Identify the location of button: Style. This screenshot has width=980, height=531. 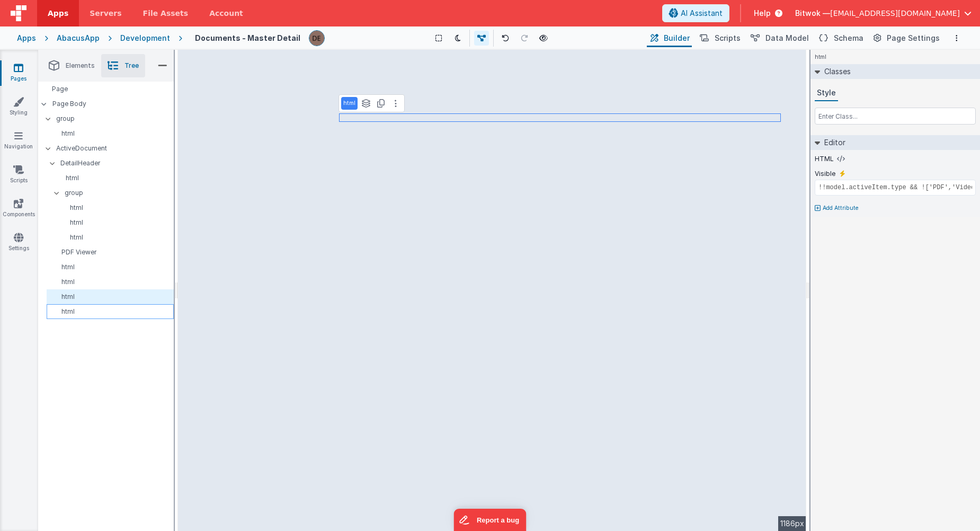
(826, 93).